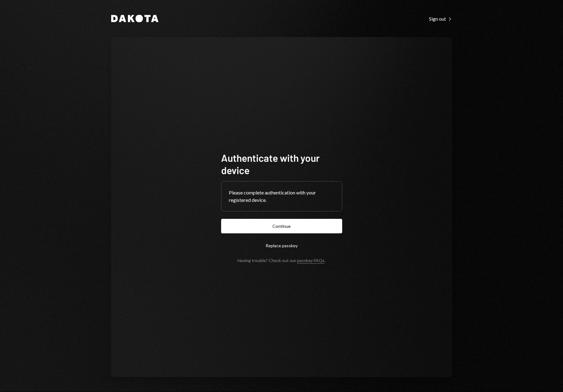  What do you see at coordinates (282, 164) in the screenshot?
I see `h1: Authenticate with your device` at bounding box center [282, 164].